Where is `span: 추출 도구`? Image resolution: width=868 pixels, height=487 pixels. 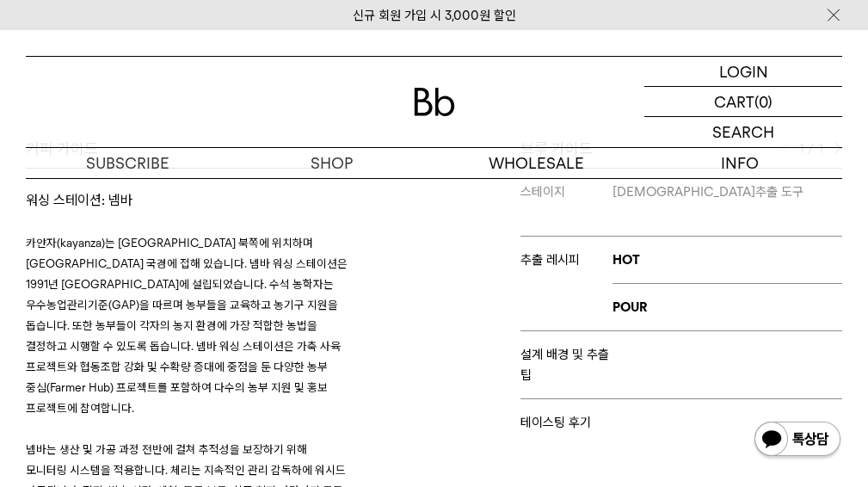 span: 추출 도구 is located at coordinates (780, 192).